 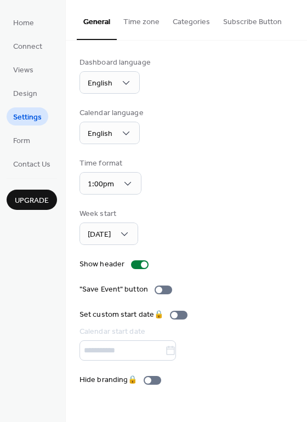 What do you see at coordinates (32, 200) in the screenshot?
I see `button: Upgrade` at bounding box center [32, 200].